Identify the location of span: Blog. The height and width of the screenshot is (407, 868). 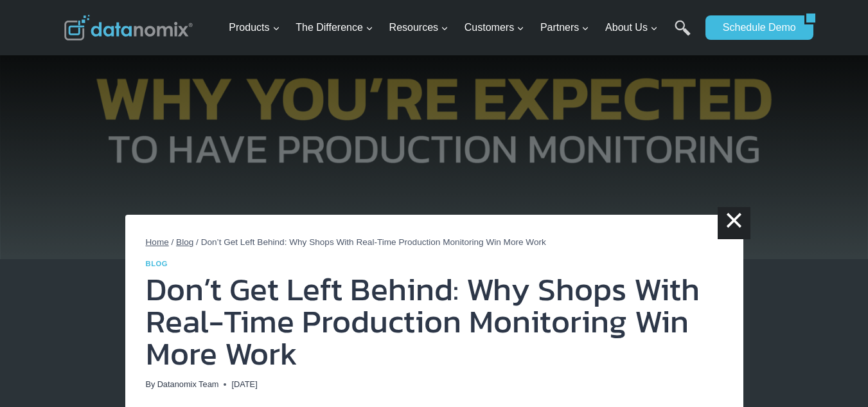
(185, 242).